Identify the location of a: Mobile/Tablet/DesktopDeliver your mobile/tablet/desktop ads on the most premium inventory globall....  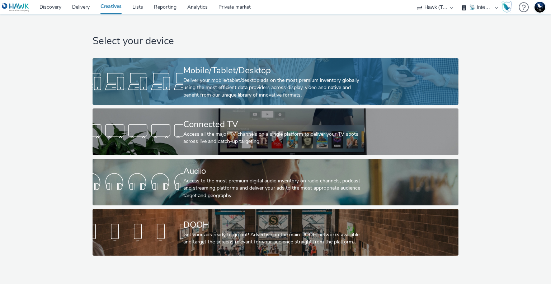
(275, 81).